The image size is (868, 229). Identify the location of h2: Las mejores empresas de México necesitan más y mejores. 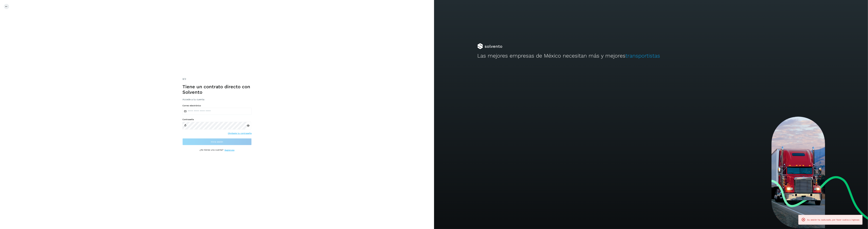
(651, 56).